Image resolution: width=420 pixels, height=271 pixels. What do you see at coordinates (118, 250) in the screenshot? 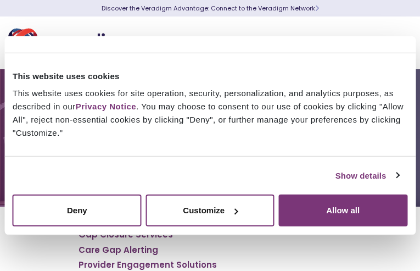
I see `a: Care Gap Alerting` at bounding box center [118, 250].